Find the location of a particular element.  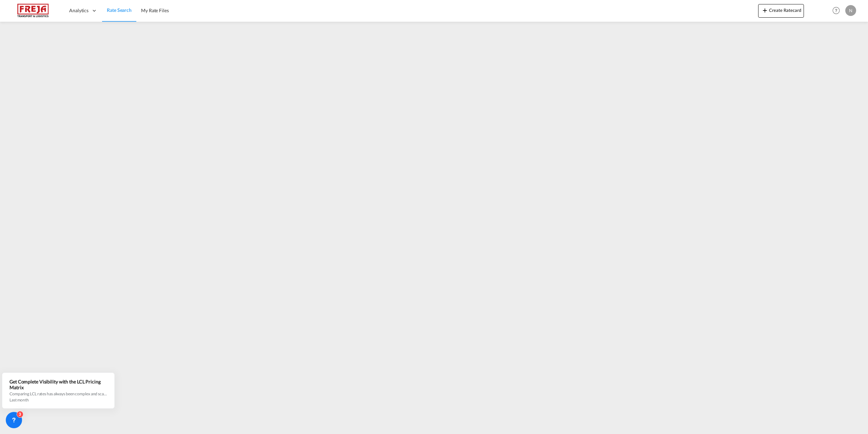

md-icon: icon-plus 400-fg is located at coordinates (765, 10).